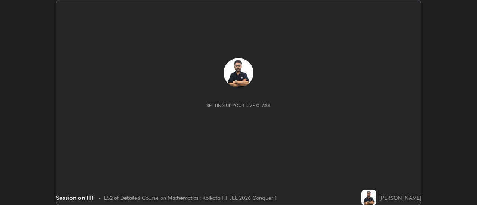  I want to click on div: L52 of Detailed Course on Mathematics : Kolkata IIT JEE 2026 Conquer 1, so click(190, 198).